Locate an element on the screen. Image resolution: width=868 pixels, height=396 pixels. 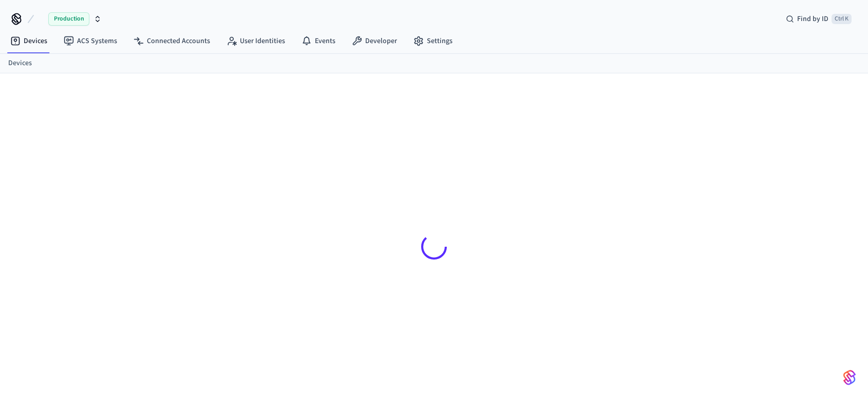
img: SeamLogoGradient.69752ec5.svg is located at coordinates (849, 378).